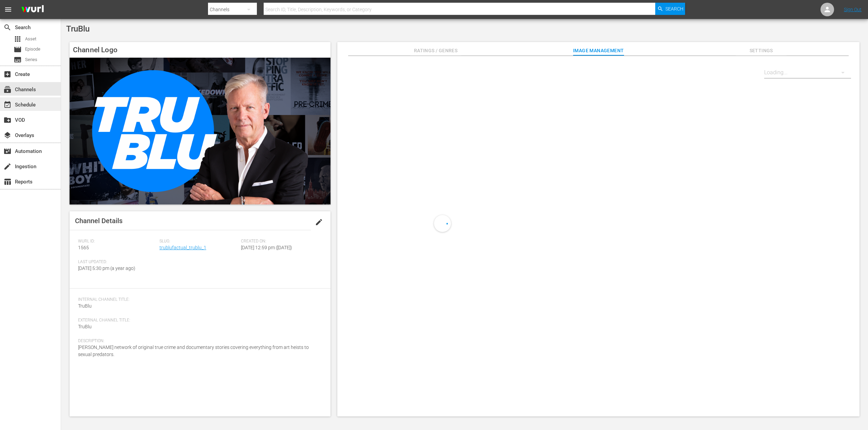 This screenshot has width=868, height=430. I want to click on button: Search, so click(670, 9).